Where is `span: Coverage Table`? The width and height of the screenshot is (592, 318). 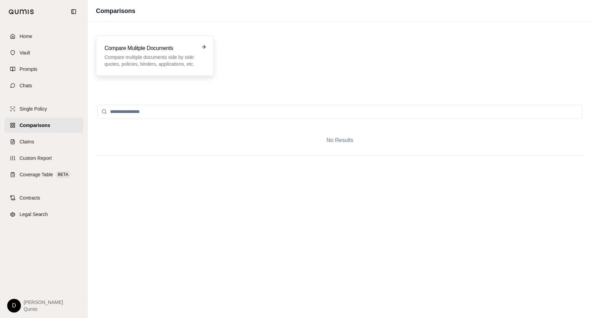 span: Coverage Table is located at coordinates (36, 175).